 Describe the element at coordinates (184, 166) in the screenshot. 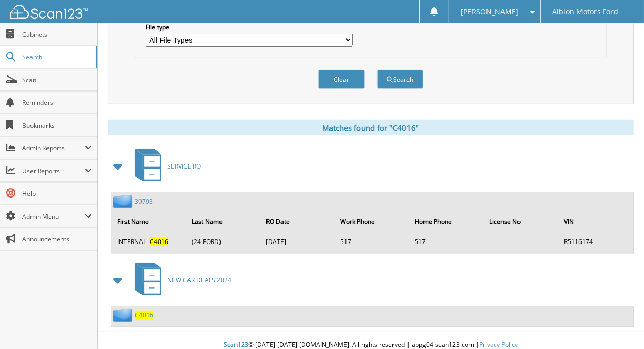

I see `span: SERVICE RO` at that location.